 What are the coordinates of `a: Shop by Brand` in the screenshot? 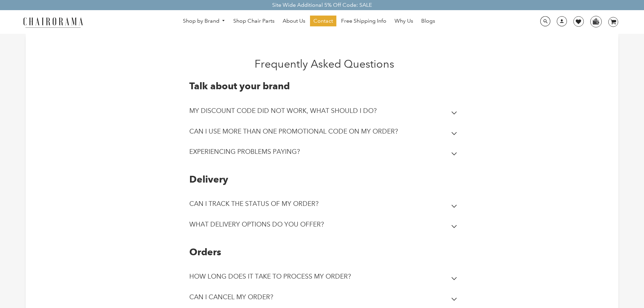 It's located at (204, 21).